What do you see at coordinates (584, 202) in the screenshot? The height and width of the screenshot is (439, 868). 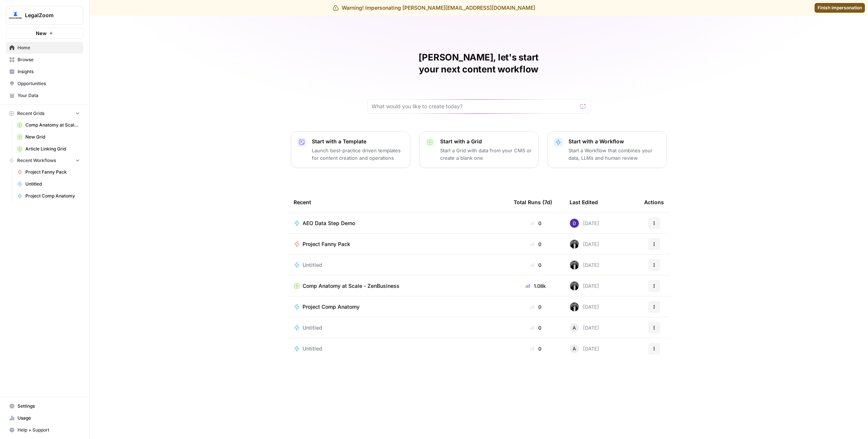 I see `div: Last Edited` at bounding box center [584, 202].